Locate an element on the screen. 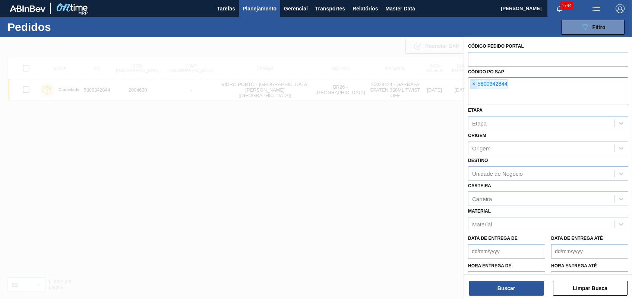  div: Material is located at coordinates (482, 224).